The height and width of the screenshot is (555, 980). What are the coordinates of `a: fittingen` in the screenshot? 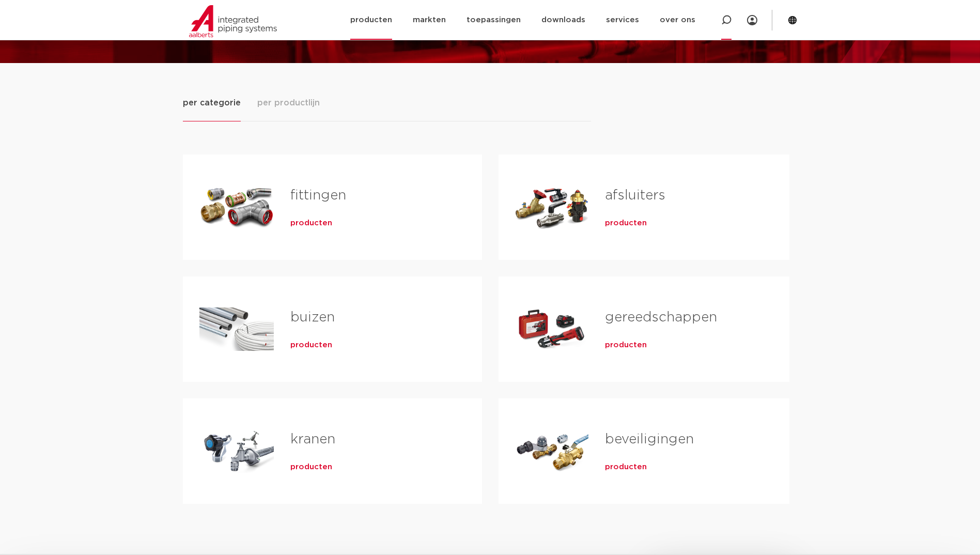 It's located at (318, 196).